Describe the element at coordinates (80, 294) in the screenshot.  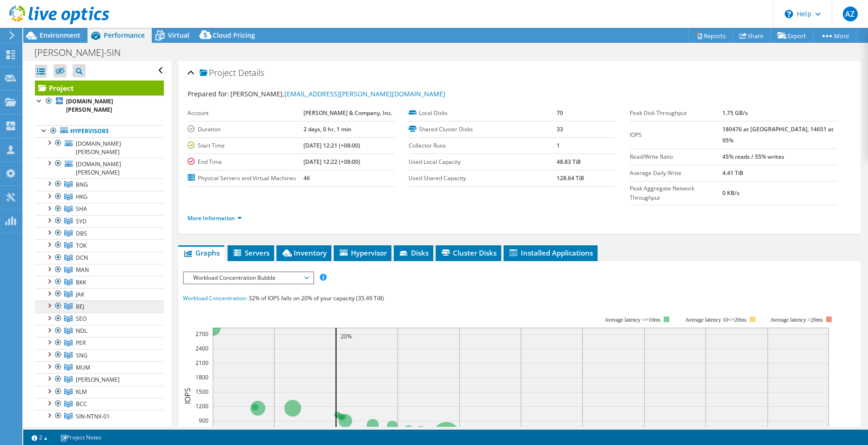
I see `span: JAK` at that location.